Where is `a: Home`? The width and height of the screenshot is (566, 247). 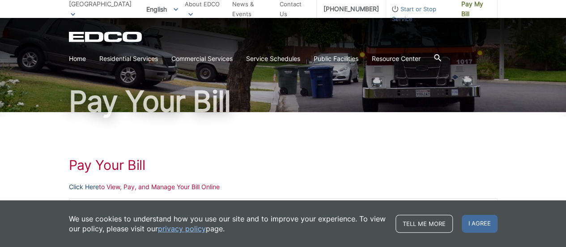
a: Home is located at coordinates (77, 59).